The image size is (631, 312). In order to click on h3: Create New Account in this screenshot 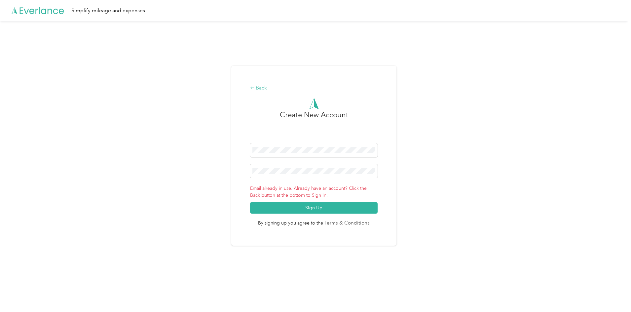, I will do `click(314, 126)`.